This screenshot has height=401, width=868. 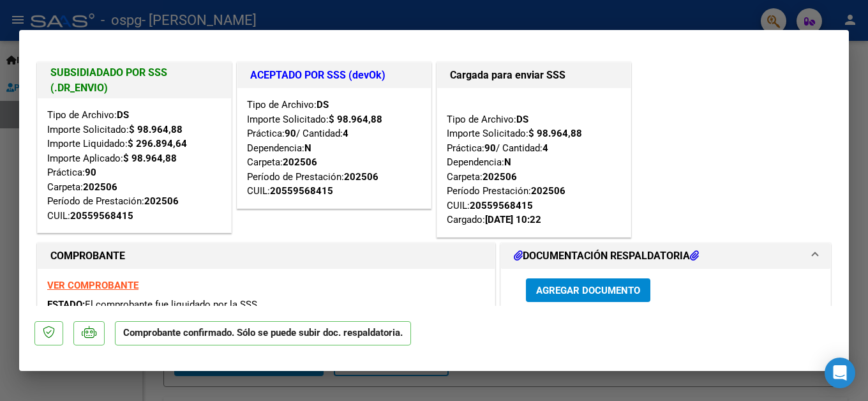 I want to click on h1: DOCUMENTACIÓN RESPALDATORIA, so click(x=606, y=256).